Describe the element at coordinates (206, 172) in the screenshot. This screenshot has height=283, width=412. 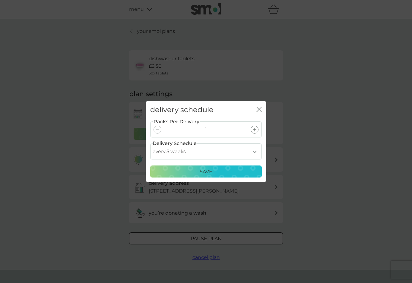
I see `p: Save` at that location.